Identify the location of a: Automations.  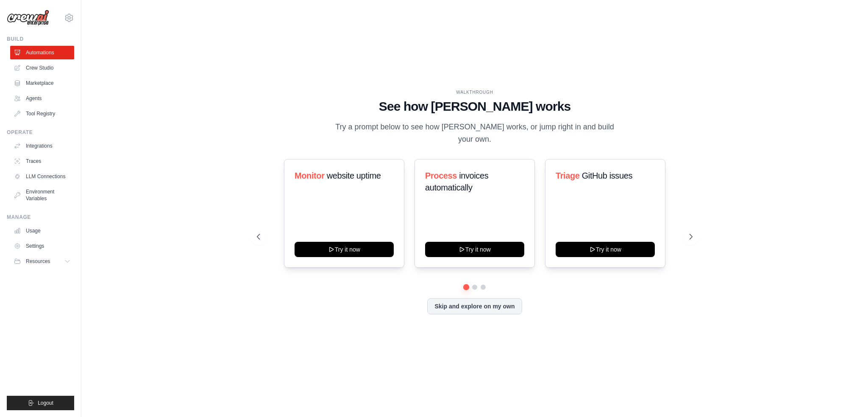
(42, 53).